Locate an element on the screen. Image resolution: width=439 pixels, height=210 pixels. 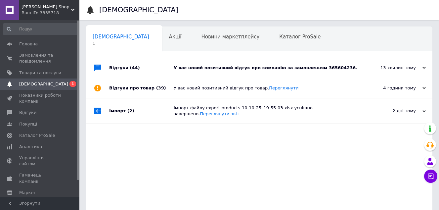
div: Ваш ID: 3335718 is located at coordinates (50, 13).